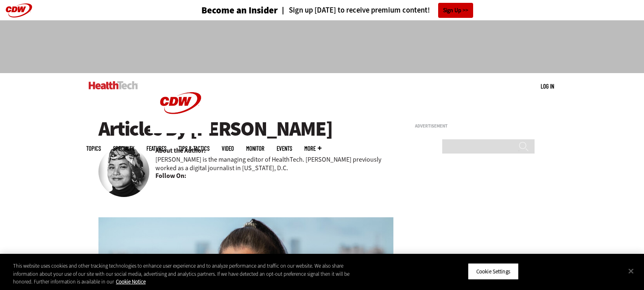 This screenshot has width=644, height=290. What do you see at coordinates (239, 10) in the screenshot?
I see `h3: Become an Insider` at bounding box center [239, 10].